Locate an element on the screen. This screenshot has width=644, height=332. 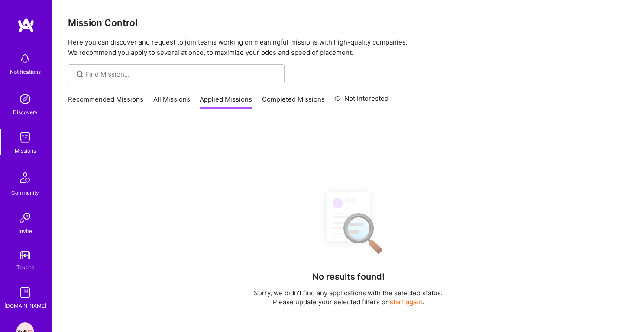
div: Tokens is located at coordinates (25, 267).